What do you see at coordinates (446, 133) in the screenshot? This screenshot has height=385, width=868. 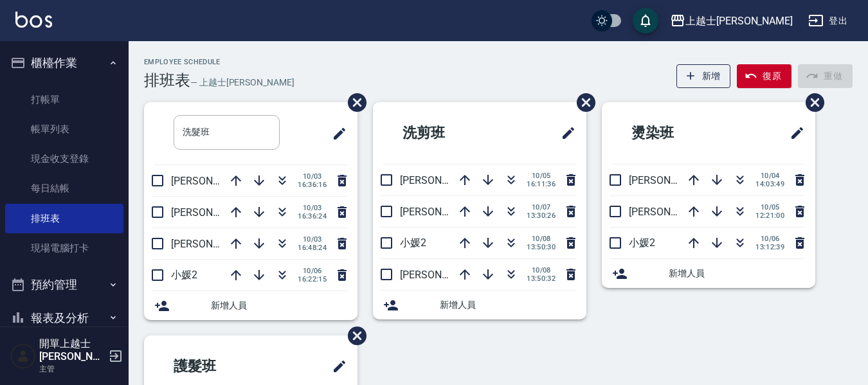 I see `h2: 洗剪班` at bounding box center [446, 133].